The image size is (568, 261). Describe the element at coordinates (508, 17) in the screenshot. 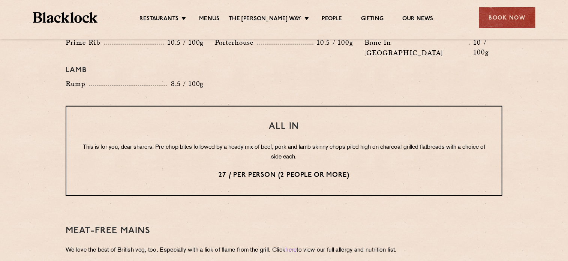

I see `div: Book Now` at that location.